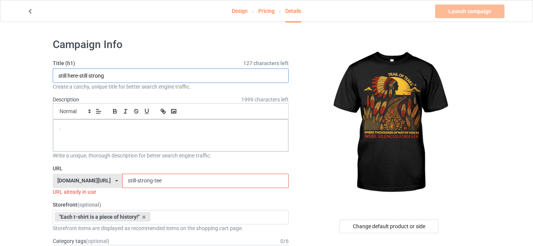 The width and height of the screenshot is (533, 246). What do you see at coordinates (389, 227) in the screenshot?
I see `div: Change default product or side` at bounding box center [389, 227].